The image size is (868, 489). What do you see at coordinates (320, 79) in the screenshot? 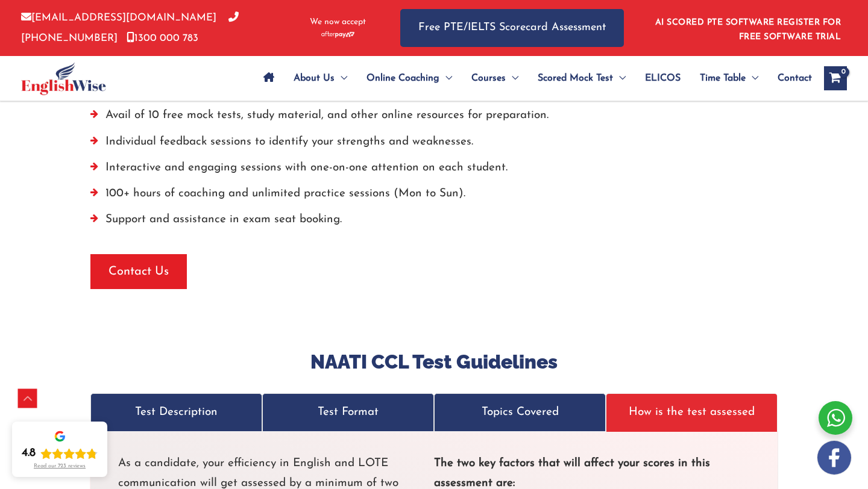
I see `a: About UsMenu Toggle` at bounding box center [320, 79].